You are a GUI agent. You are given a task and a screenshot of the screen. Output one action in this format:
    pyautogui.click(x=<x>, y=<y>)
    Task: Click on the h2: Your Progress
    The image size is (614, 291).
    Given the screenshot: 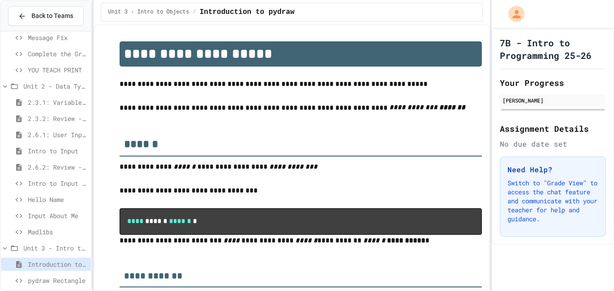 What is the action you would take?
    pyautogui.click(x=553, y=83)
    